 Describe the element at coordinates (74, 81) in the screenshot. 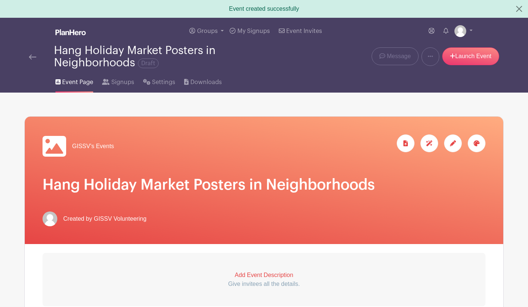

I see `a: Event Page` at that location.